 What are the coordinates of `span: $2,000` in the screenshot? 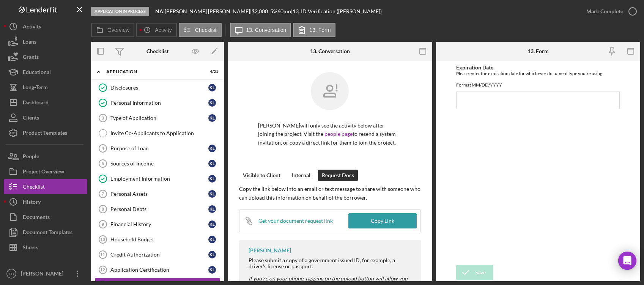 It's located at (259, 11).